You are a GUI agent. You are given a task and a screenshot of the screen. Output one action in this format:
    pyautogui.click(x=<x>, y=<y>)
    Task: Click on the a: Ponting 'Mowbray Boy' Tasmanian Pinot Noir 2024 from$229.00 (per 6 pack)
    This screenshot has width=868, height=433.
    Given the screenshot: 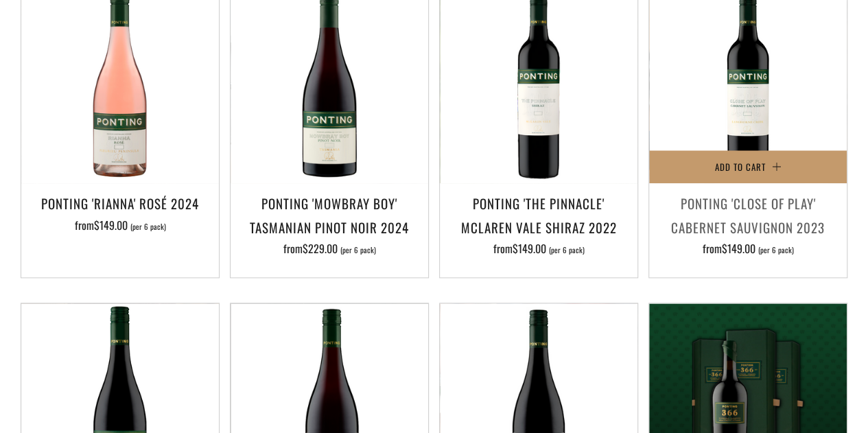 What is the action you would take?
    pyautogui.click(x=330, y=226)
    